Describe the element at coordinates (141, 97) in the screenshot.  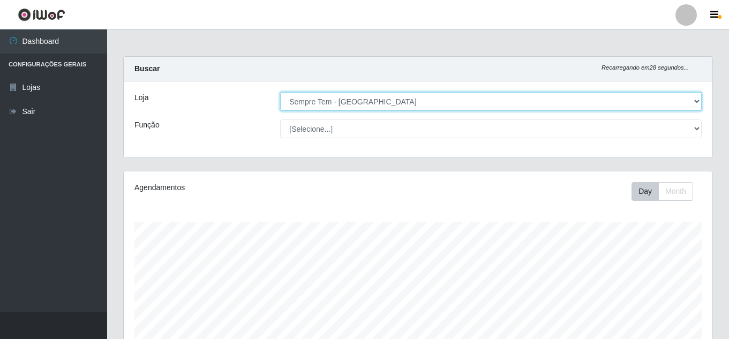
I see `label: Loja` at that location.